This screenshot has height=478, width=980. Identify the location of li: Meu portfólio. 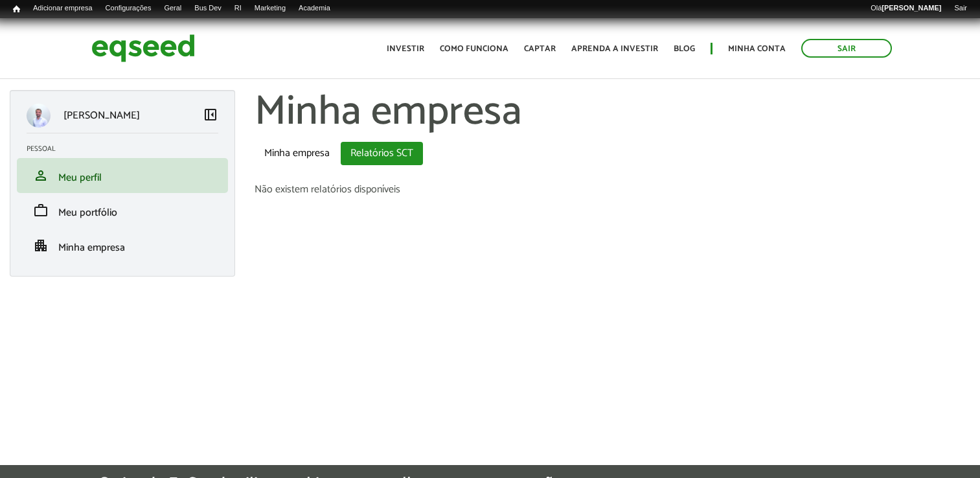
(123, 211).